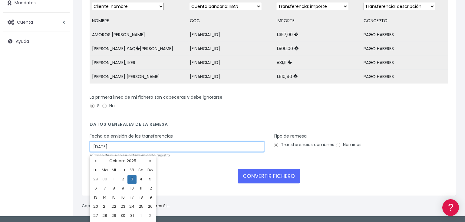 The height and width of the screenshot is (222, 465). I want to click on span: Cuenta, so click(25, 22).